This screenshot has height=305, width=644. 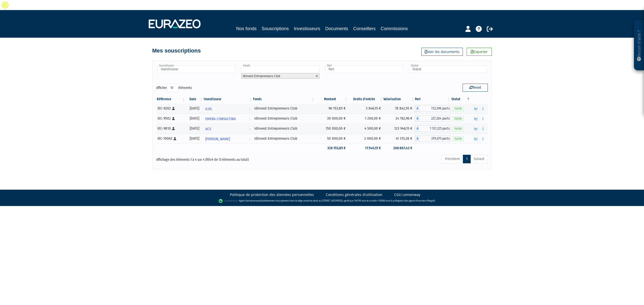 What do you see at coordinates (639, 45) in the screenshot?
I see `p: Besoin d'aide ?` at bounding box center [639, 45].